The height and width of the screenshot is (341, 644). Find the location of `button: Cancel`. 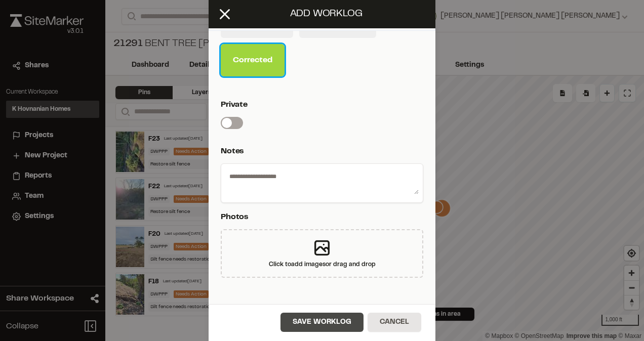

button: Cancel is located at coordinates (394, 322).